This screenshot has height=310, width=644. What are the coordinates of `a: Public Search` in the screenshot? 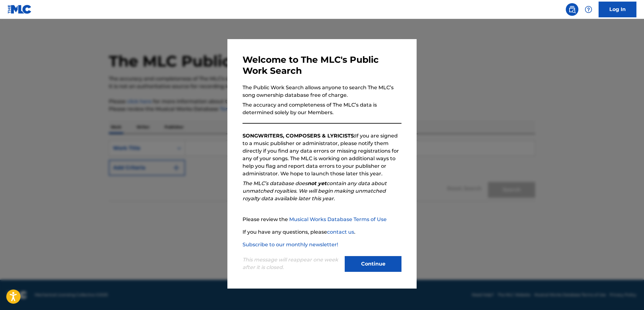 It's located at (572, 10).